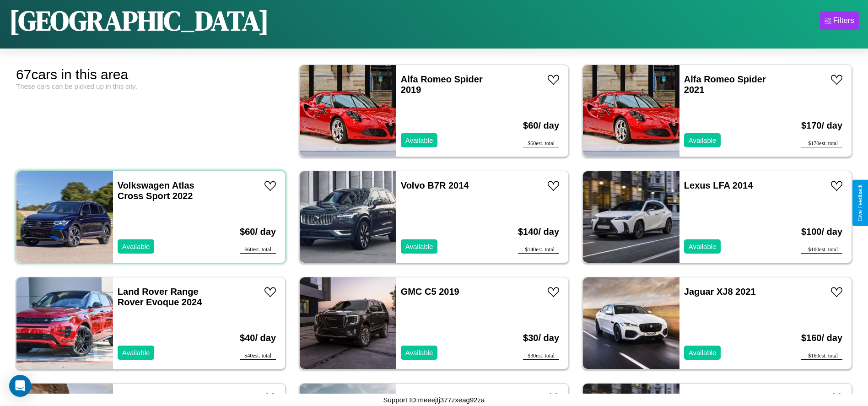 The height and width of the screenshot is (406, 868). Describe the element at coordinates (822, 144) in the screenshot. I see `div: $ 170 est. total` at that location.